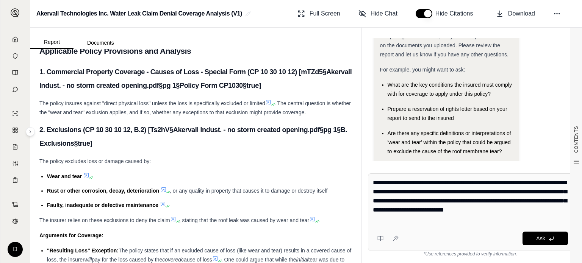 The height and width of the screenshot is (263, 582). I want to click on a: Prompt Library, so click(15, 73).